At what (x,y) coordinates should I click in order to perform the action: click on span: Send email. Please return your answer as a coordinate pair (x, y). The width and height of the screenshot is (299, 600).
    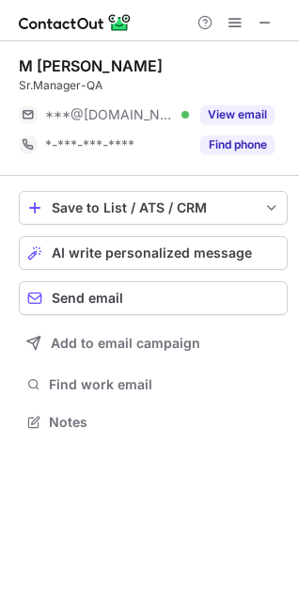
    Looking at the image, I should click on (87, 298).